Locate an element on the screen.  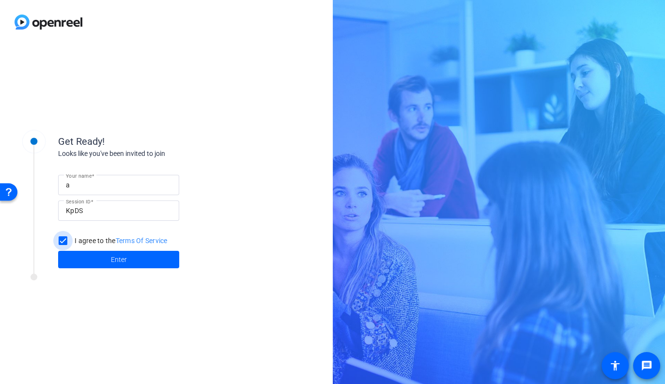
a: Terms Of Service is located at coordinates (141, 241).